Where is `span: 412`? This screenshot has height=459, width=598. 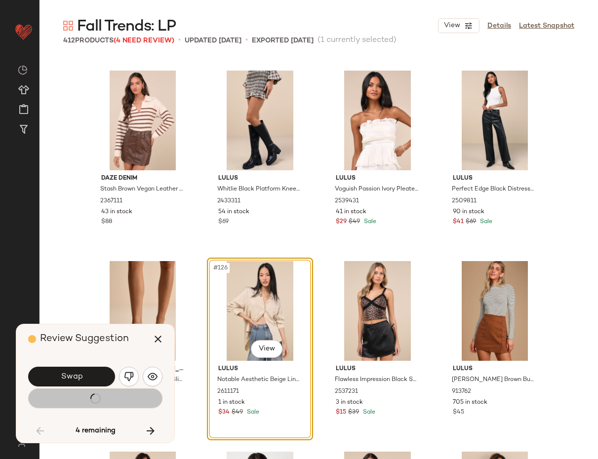 span: 412 is located at coordinates (69, 40).